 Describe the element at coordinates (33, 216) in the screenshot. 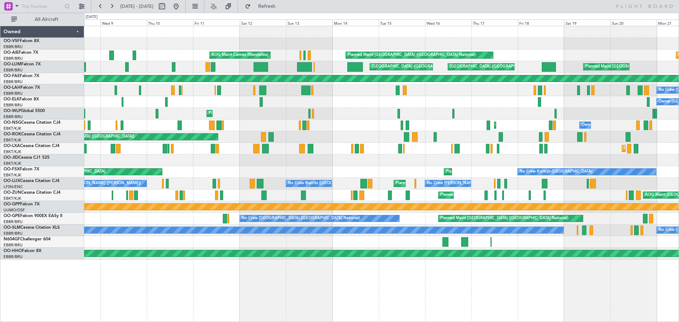

I see `a: OO-GPEFalcon 900EX EASy II` at that location.